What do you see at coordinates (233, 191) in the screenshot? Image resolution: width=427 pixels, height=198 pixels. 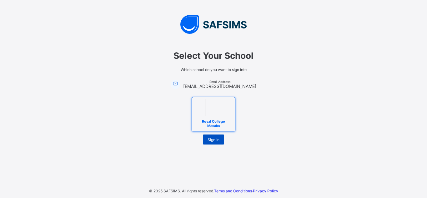 I see `a: Terms and Conditions` at bounding box center [233, 191].